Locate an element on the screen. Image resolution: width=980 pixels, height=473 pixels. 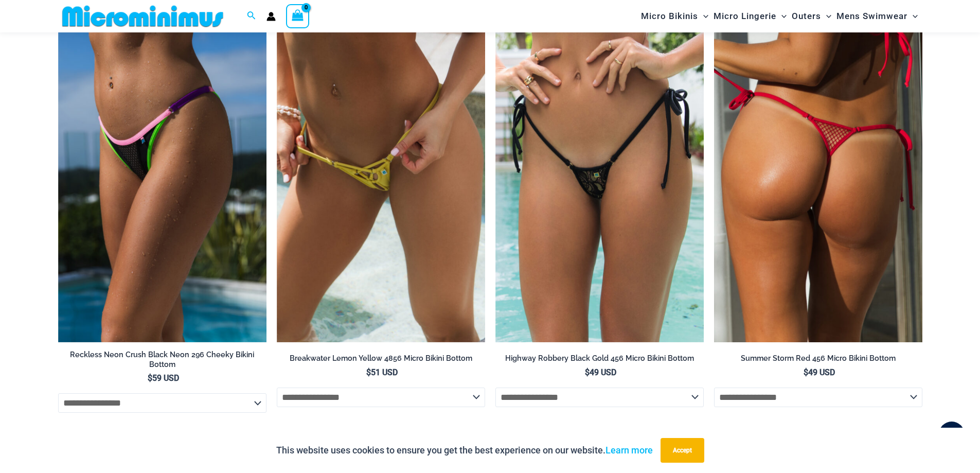
img: Summer Storm Red 456 Micro 03 is located at coordinates (818, 186).